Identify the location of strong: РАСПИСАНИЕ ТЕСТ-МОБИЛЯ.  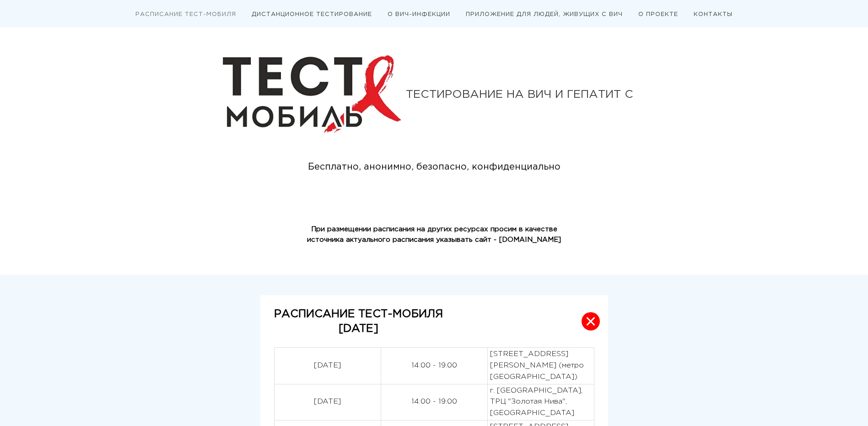
(359, 314).